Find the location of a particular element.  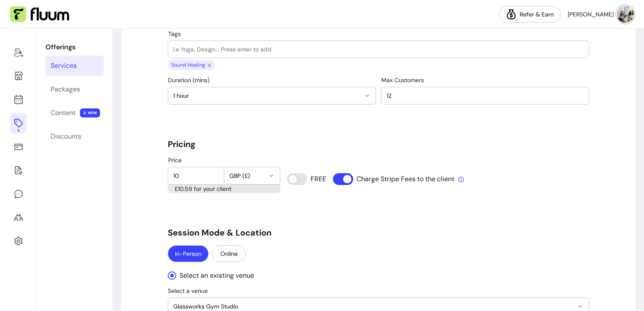

span: Glassworks Gym Studio is located at coordinates (373, 306).